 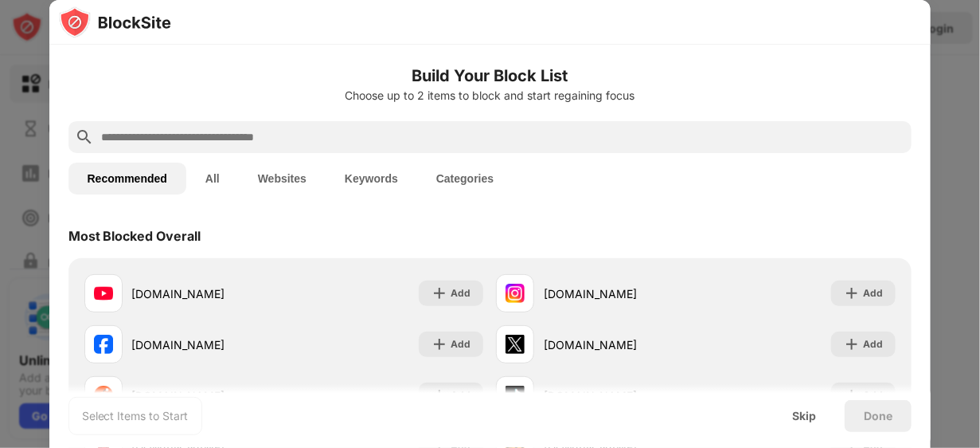 I want to click on button: All, so click(x=213, y=178).